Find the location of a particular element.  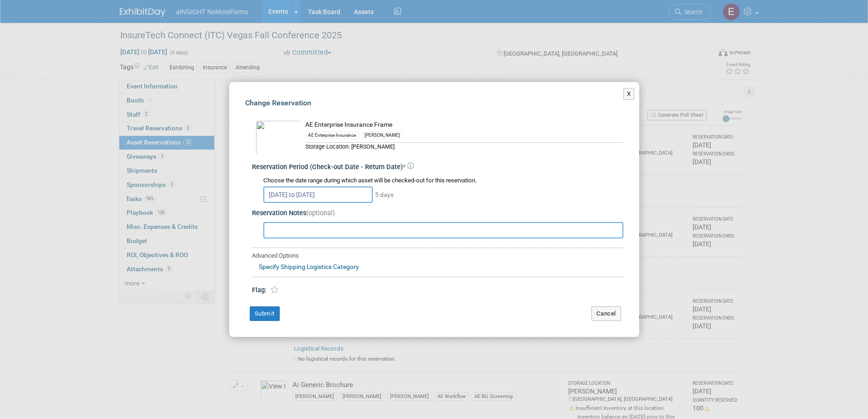

div: AE Enterprise Insurance Frame is located at coordinates (464, 125).